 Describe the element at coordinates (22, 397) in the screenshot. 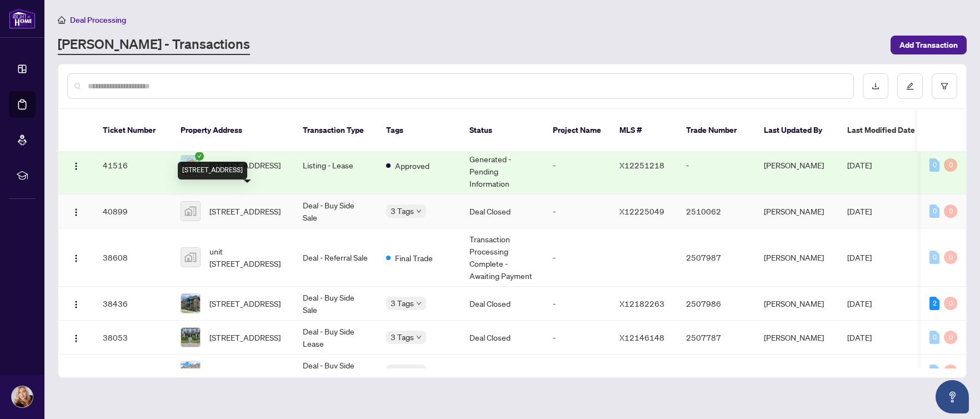

I see `img: Profile Icon` at that location.